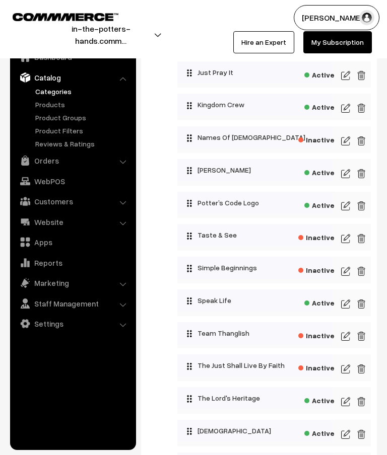 This screenshot has height=455, width=387. What do you see at coordinates (83, 144) in the screenshot?
I see `a: Reviews & Ratings` at bounding box center [83, 144].